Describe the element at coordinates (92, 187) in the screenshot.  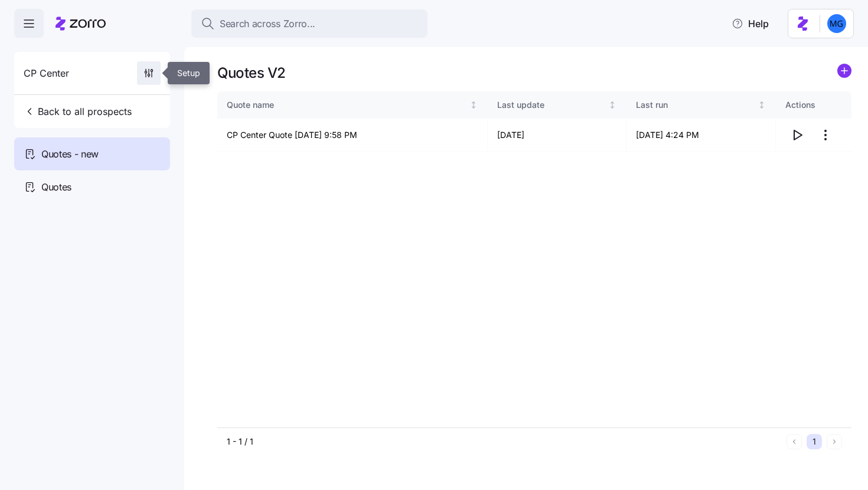
I see `a: Quotes` at that location.